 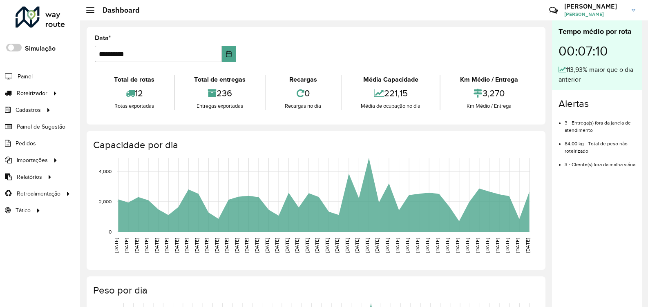 What do you see at coordinates (391, 93) in the screenshot?
I see `div: 221,15` at bounding box center [391, 93].